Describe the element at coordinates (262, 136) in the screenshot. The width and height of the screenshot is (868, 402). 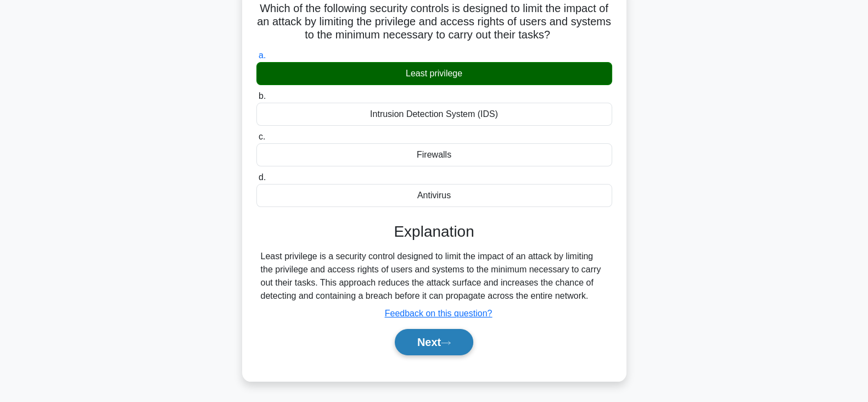
I see `span: c.` at that location.